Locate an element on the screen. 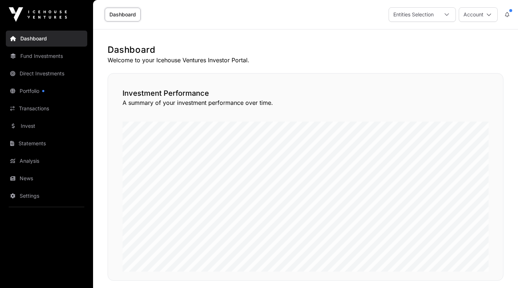  button: Account is located at coordinates (478, 15).